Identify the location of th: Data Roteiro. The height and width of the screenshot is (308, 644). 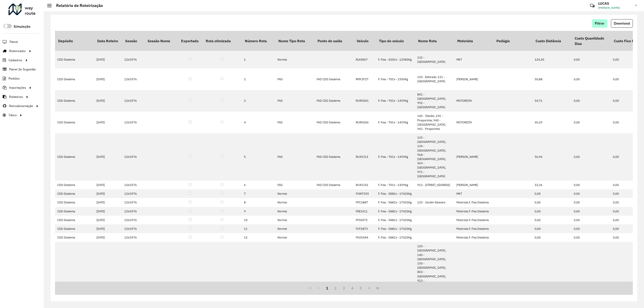
(108, 41).